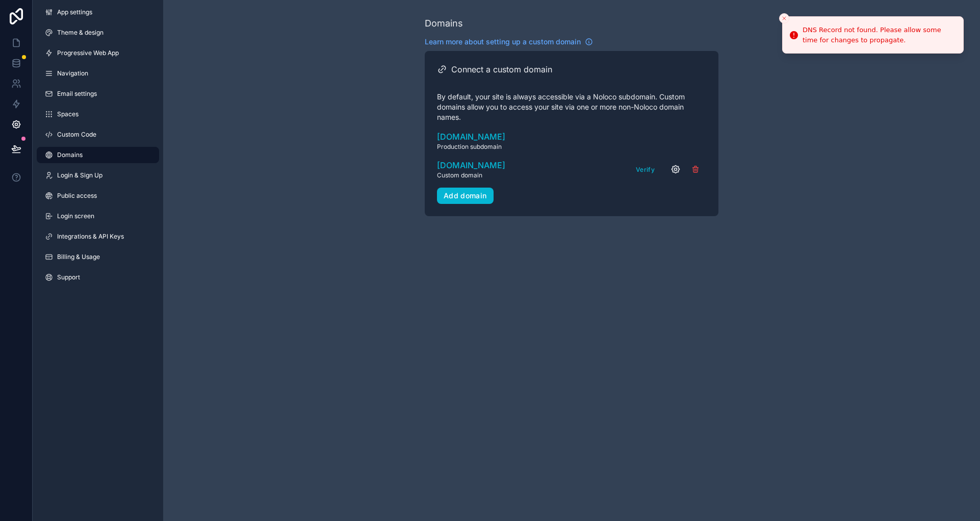 The width and height of the screenshot is (980, 521). Describe the element at coordinates (80, 32) in the screenshot. I see `span: Theme & design` at that location.